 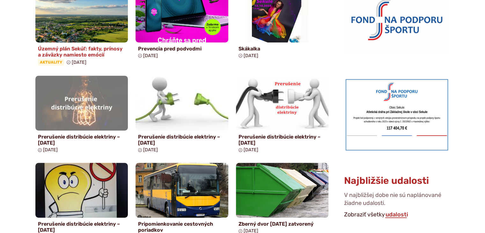 I want to click on img: draha.png, so click(x=397, y=115).